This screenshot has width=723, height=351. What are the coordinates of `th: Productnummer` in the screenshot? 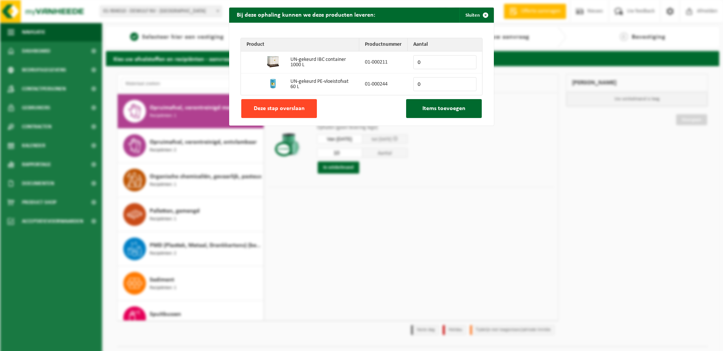 It's located at (383, 45).